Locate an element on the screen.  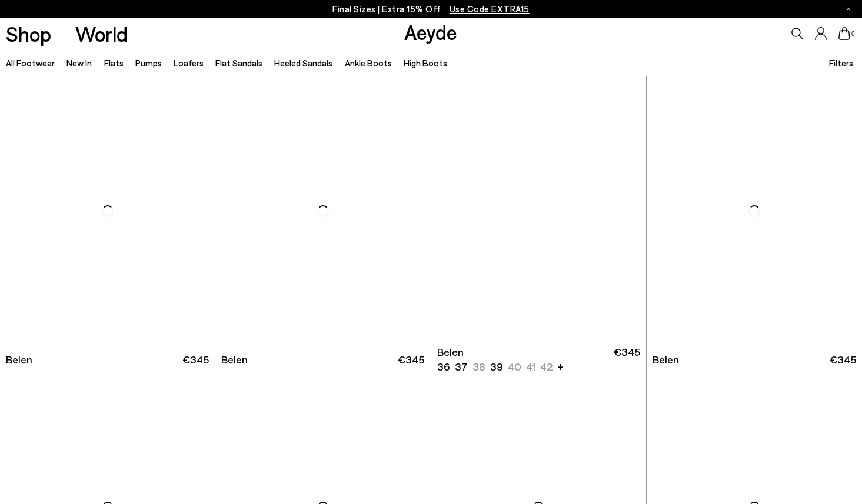
a: Belen 36 37 38 39 40 41 42 + €345 is located at coordinates (538, 359).